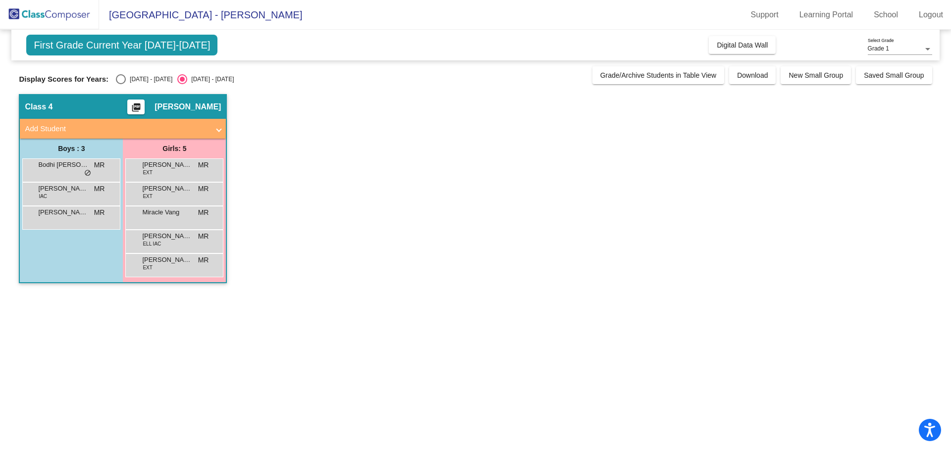 The width and height of the screenshot is (951, 451). I want to click on button: Saved Small Group, so click(894, 75).